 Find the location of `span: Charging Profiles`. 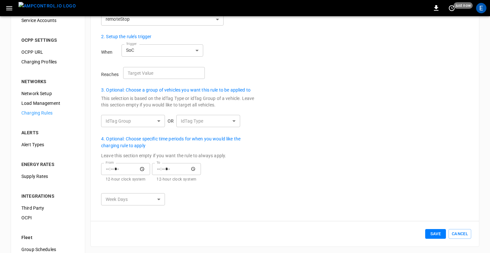

span: Charging Profiles is located at coordinates (48, 62).